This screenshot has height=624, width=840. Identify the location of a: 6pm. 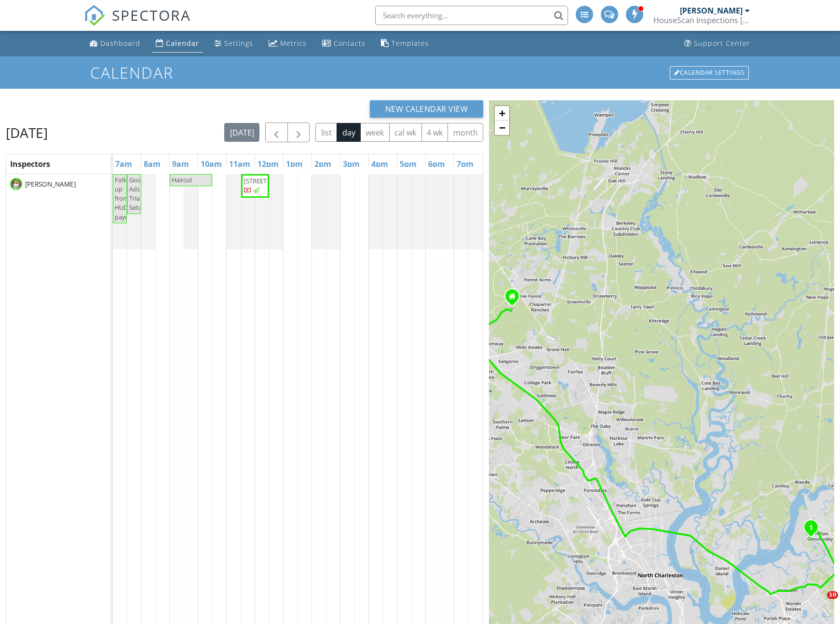
(436, 164).